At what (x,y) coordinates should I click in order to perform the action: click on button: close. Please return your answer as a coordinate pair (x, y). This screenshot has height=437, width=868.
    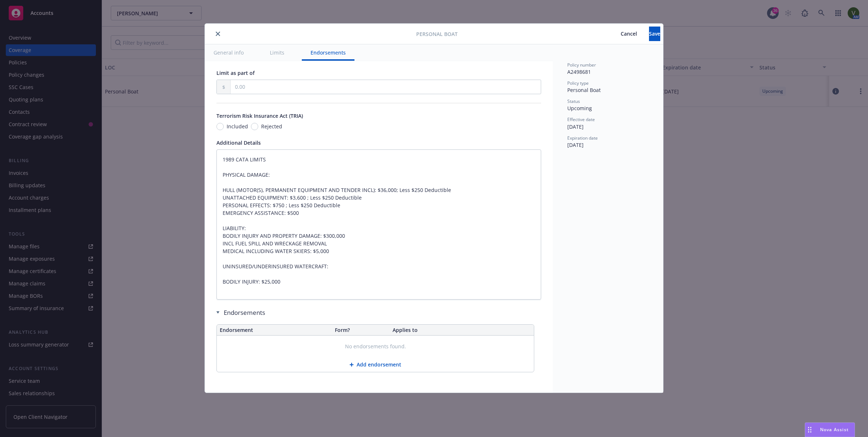
    Looking at the image, I should click on (218, 34).